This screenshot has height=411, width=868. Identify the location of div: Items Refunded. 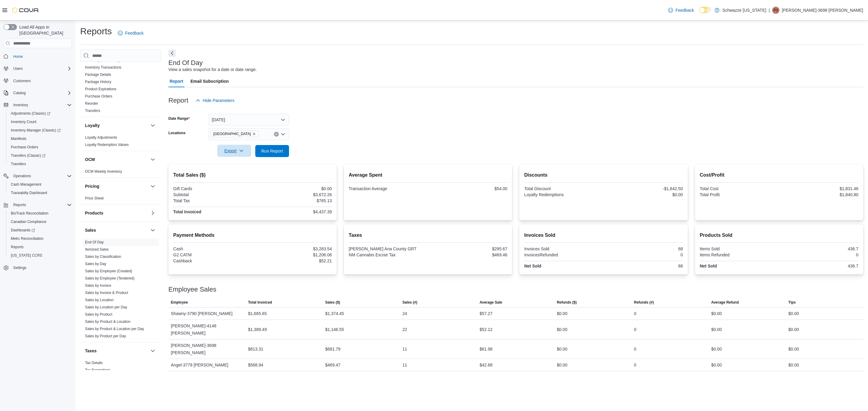
(738, 255).